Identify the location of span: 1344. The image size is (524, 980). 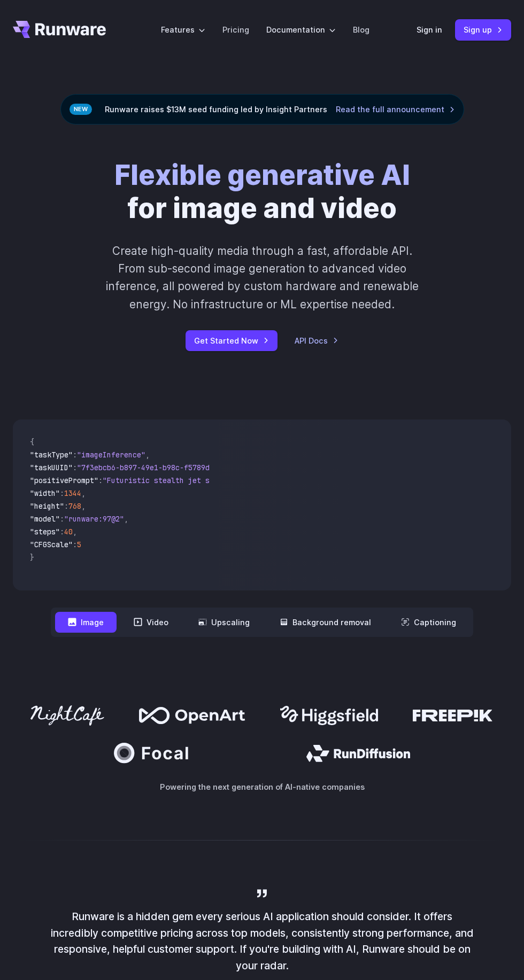
(73, 493).